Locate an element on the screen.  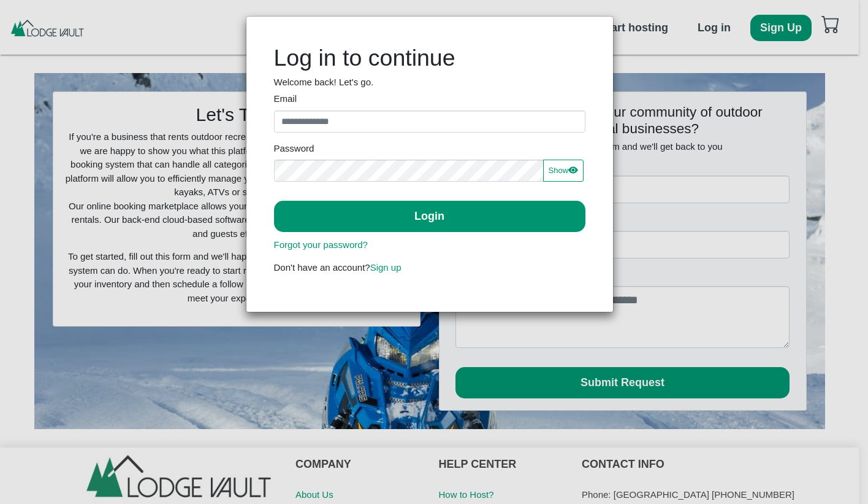
a: Sign up is located at coordinates (385, 267).